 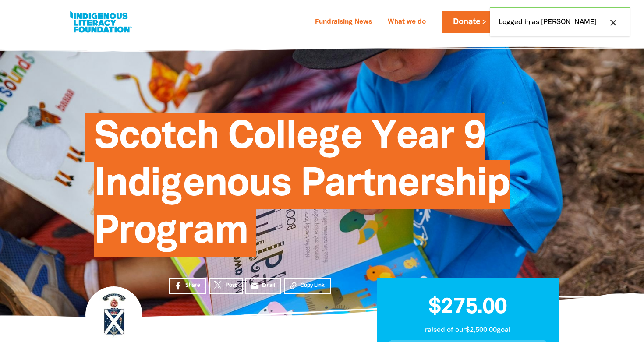 I want to click on span: Share, so click(x=193, y=286).